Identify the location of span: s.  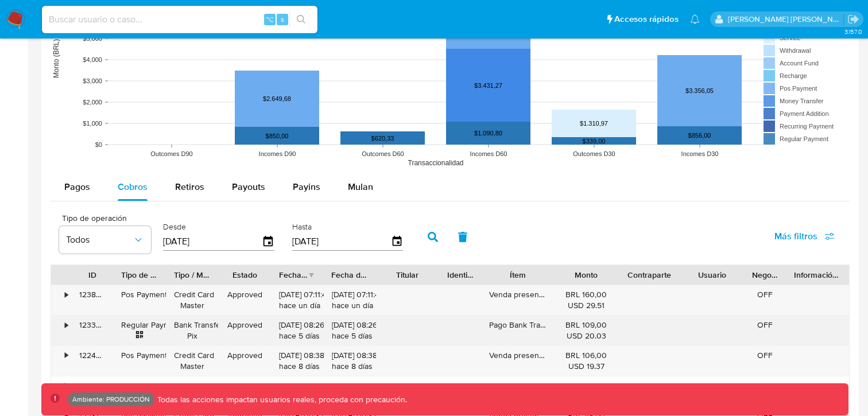
(283, 19).